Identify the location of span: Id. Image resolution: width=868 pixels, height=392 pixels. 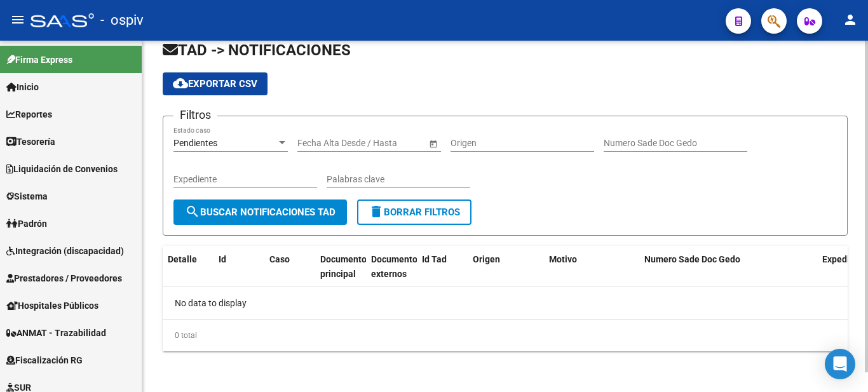
(222, 259).